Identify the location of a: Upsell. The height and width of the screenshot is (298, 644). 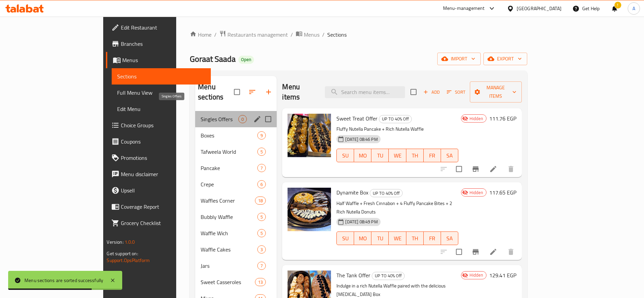
(158, 190).